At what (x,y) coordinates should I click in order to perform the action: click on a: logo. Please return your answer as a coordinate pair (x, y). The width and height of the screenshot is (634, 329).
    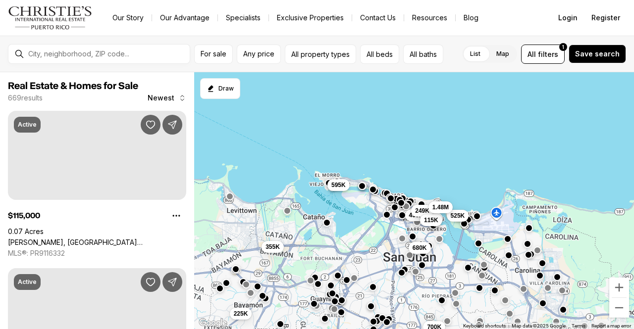
    Looking at the image, I should click on (50, 18).